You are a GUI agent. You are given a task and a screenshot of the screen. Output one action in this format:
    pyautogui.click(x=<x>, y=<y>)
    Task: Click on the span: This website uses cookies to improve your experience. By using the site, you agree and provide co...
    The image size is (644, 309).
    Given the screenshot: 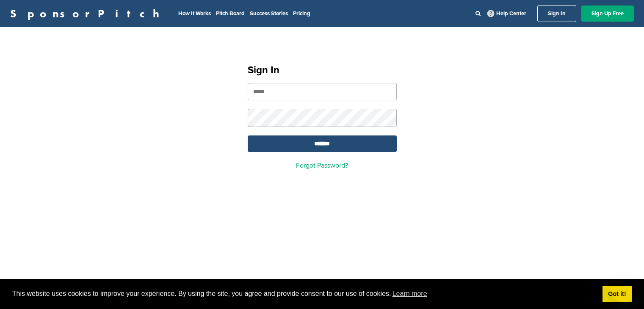 What is the action you would take?
    pyautogui.click(x=304, y=294)
    